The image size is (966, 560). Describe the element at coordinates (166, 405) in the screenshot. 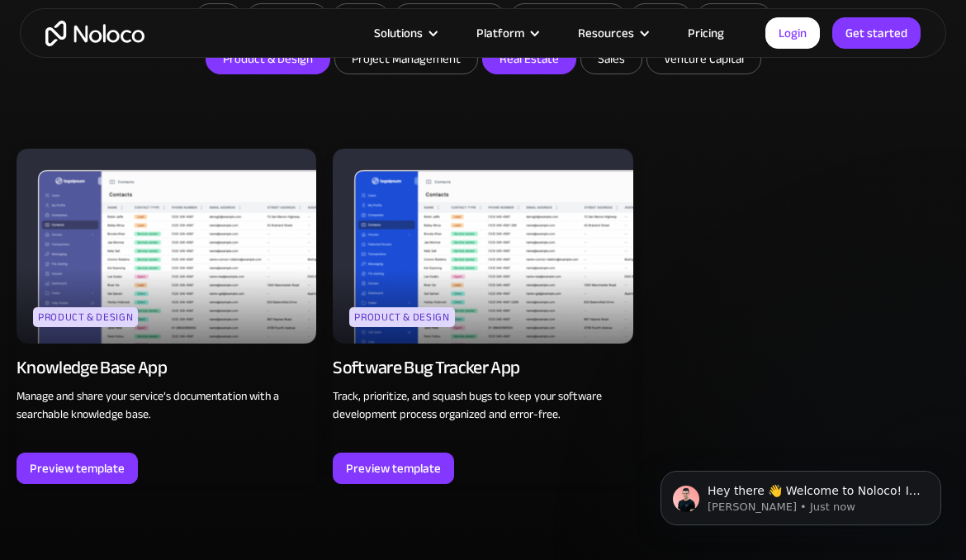

I see `p: Manage and share your service’s documentation with a searchable knowledge base.` at that location.